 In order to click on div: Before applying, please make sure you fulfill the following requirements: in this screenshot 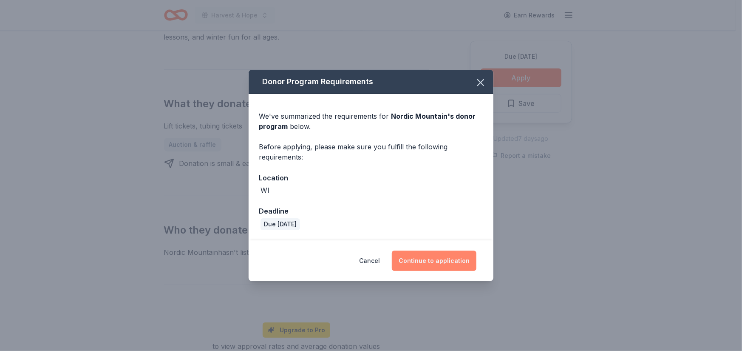, I will do `click(371, 152)`.